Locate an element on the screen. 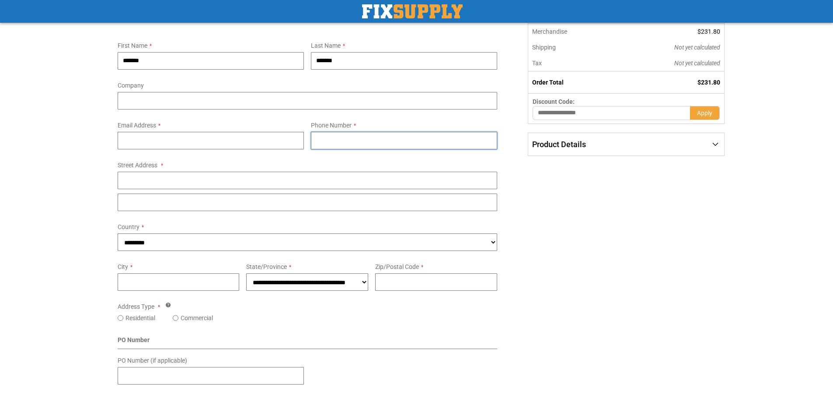 The width and height of the screenshot is (833, 399). span: Product Details is located at coordinates (559, 144).